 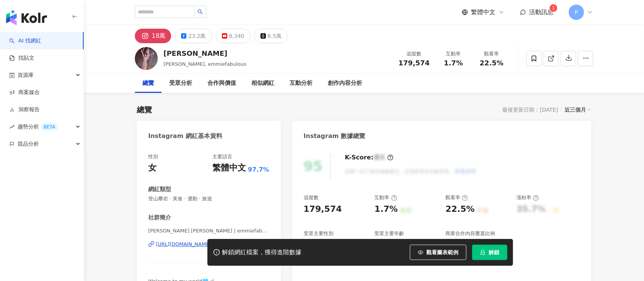 I want to click on span: 活動訊息, so click(x=541, y=12).